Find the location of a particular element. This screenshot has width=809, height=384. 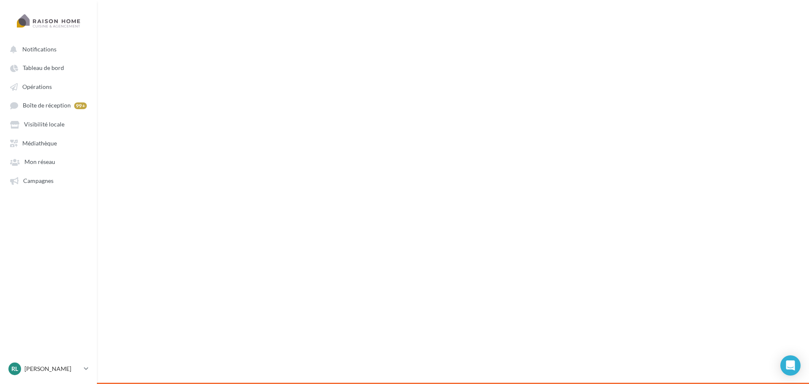

a: Médiathèque is located at coordinates (48, 143).